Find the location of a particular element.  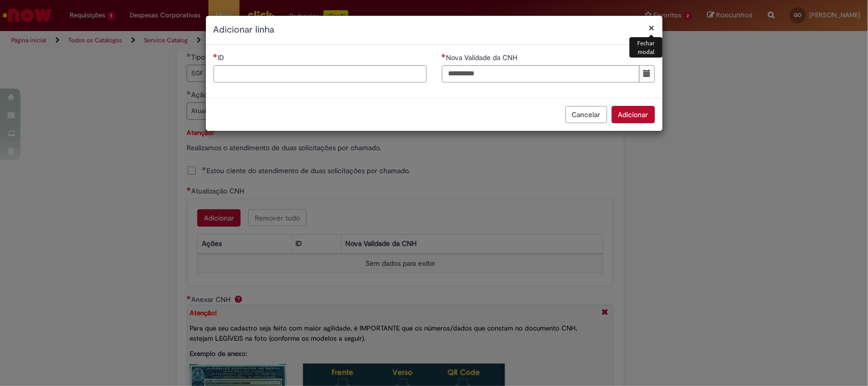

button: Adicionar is located at coordinates (633, 114).